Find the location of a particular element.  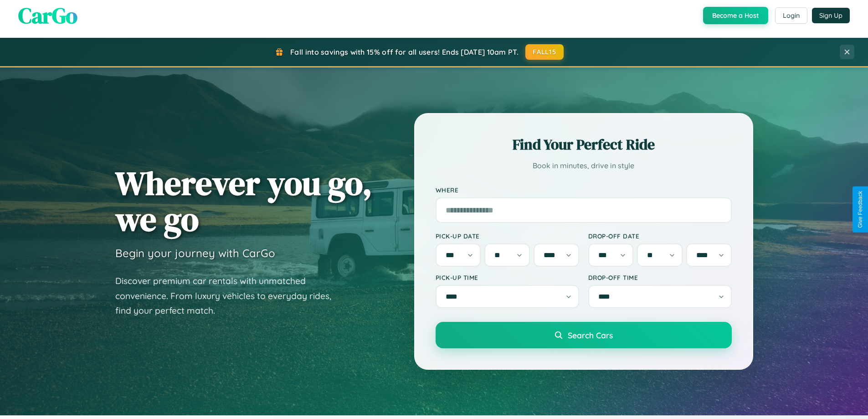

button: Sign Up is located at coordinates (831, 15).